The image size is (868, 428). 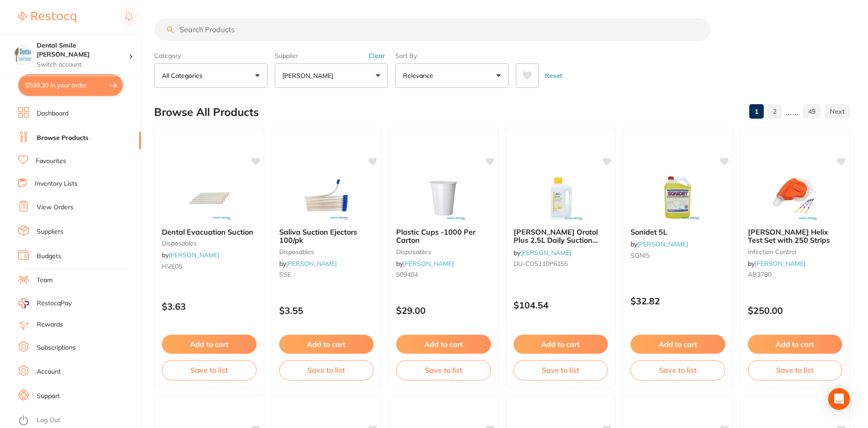 What do you see at coordinates (49, 257) in the screenshot?
I see `a: Budgets` at bounding box center [49, 257].